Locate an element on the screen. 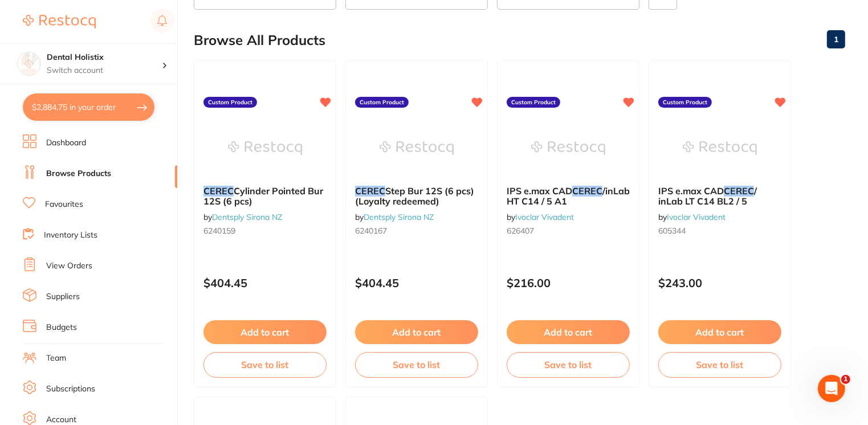 The width and height of the screenshot is (868, 425). b: IPS e.max CAD CEREC / inLab LT C14 BL2 / 5 is located at coordinates (720, 196).